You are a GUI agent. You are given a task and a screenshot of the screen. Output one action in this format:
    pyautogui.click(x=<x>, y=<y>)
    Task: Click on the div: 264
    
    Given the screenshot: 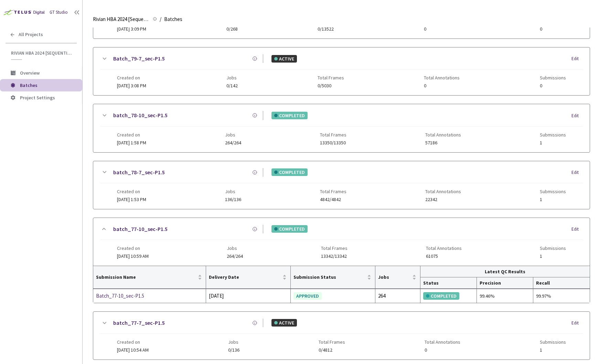 What is the action you would take?
    pyautogui.click(x=398, y=296)
    